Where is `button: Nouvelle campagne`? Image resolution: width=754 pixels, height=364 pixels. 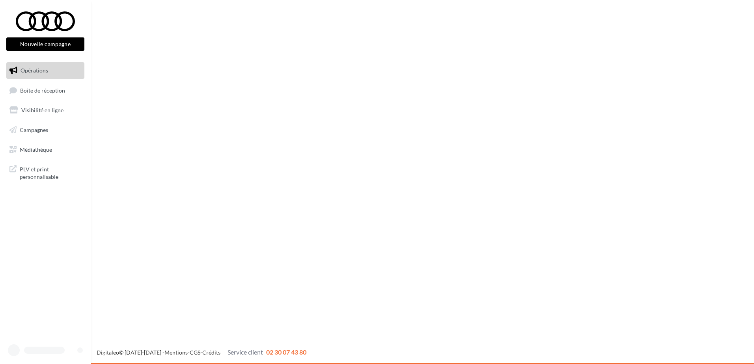
button: Nouvelle campagne is located at coordinates (45, 44).